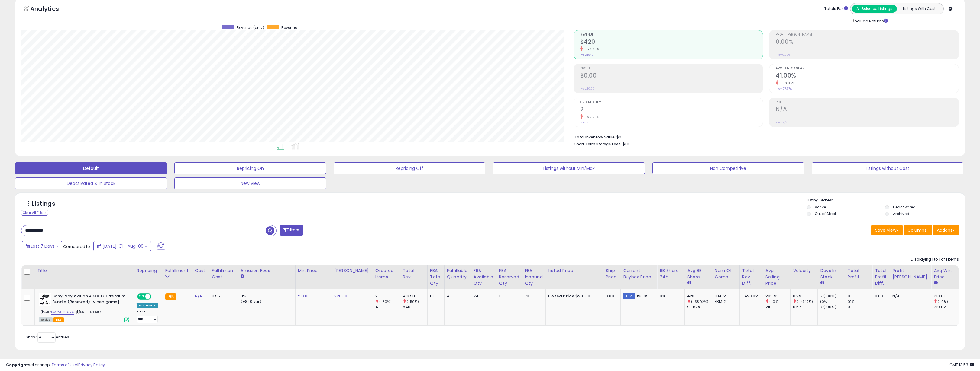 The width and height of the screenshot is (980, 371). Describe the element at coordinates (858, 274) in the screenshot. I see `div: Total Profit` at that location.